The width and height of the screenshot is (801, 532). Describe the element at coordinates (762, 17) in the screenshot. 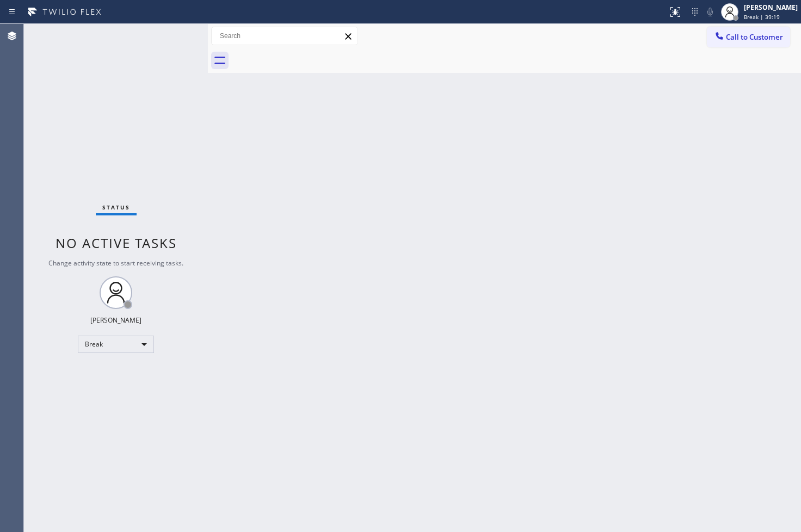

I see `span: Break | 39:19` at that location.